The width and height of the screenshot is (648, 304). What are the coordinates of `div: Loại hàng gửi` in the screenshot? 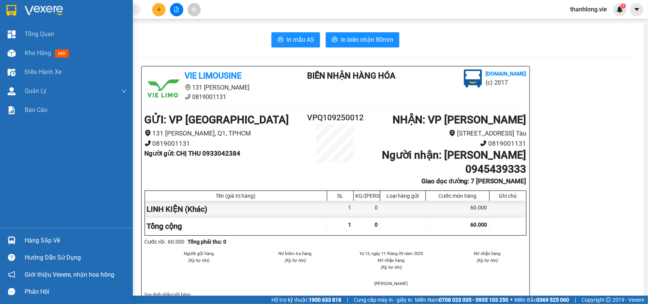 It's located at (403, 196).